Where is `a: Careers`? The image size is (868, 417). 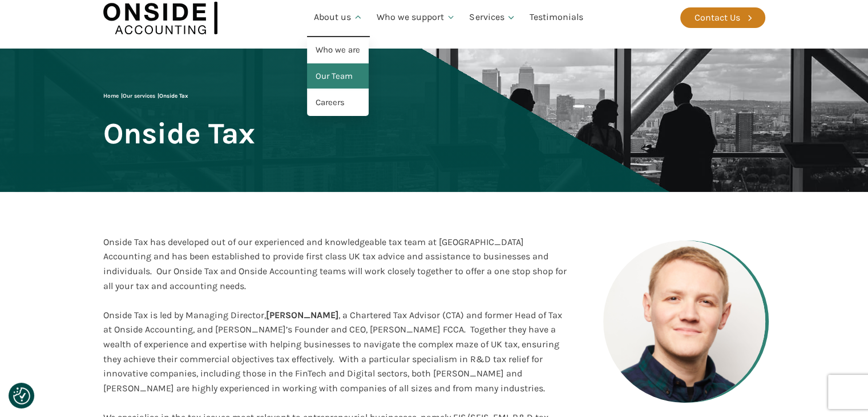
a: Careers is located at coordinates (338, 103).